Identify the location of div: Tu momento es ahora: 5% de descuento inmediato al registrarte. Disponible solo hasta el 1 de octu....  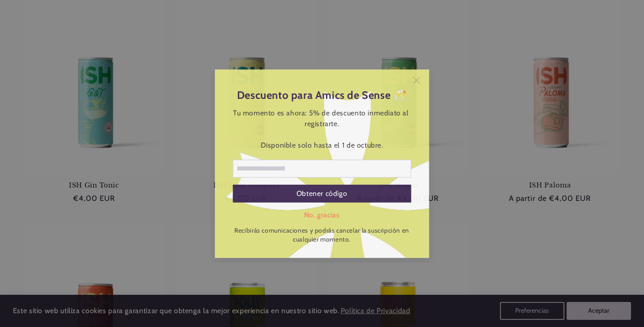
(322, 129).